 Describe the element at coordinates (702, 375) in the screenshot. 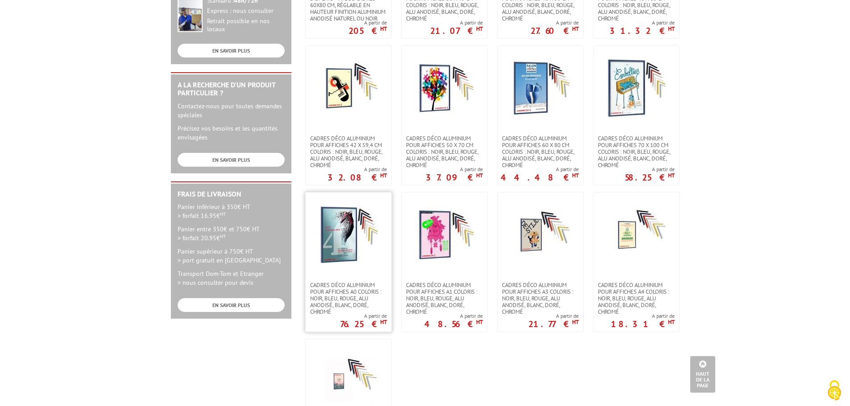

I see `a: Haut de la page` at that location.